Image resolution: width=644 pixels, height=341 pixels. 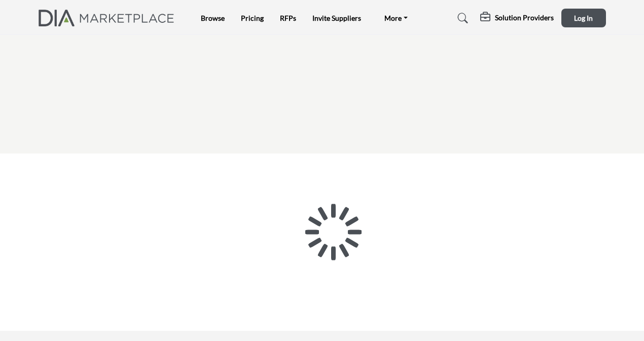 What do you see at coordinates (396, 18) in the screenshot?
I see `a: More` at bounding box center [396, 18].